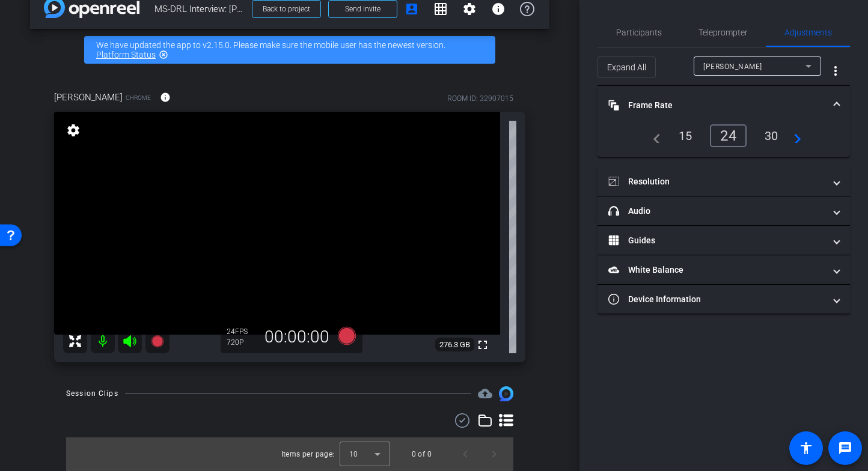 This screenshot has height=471, width=868. Describe the element at coordinates (422, 455) in the screenshot. I see `div: 0 of 0` at that location.